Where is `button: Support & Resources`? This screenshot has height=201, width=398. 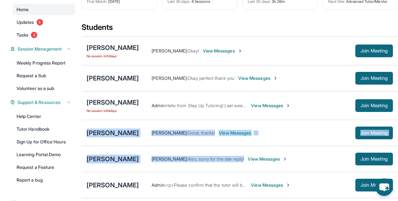
button: Support & Resources is located at coordinates (43, 103).